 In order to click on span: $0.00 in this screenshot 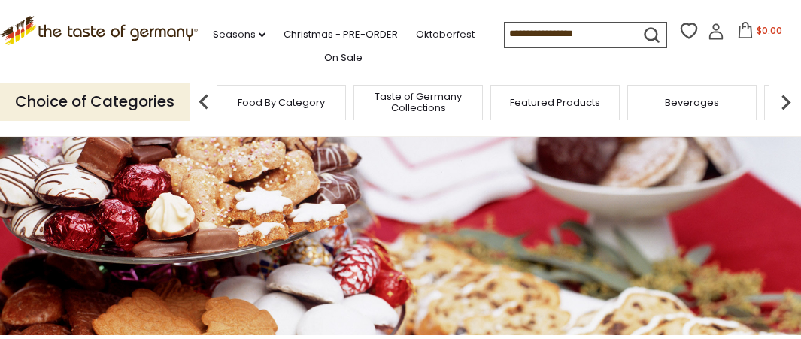, I will do `click(770, 30)`.